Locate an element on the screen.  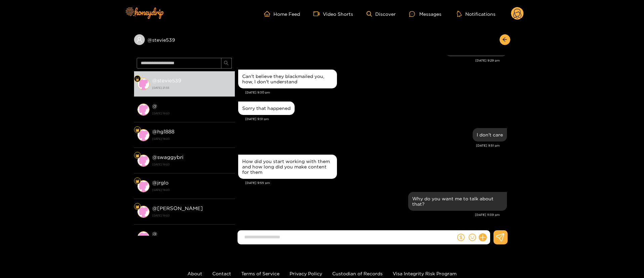
a: Contact is located at coordinates (222, 273).